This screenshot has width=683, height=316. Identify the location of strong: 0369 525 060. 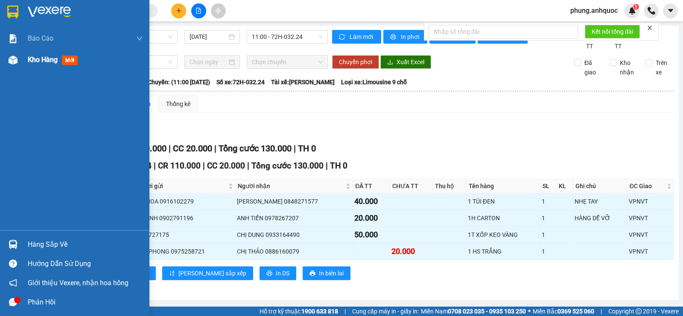
(576, 311).